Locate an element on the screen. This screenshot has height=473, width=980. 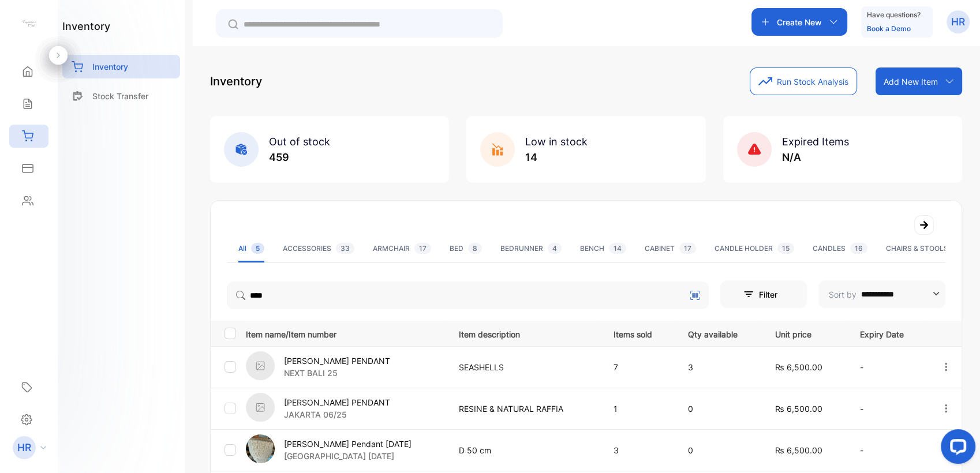
div: ARMCHAIR is located at coordinates (402, 249).